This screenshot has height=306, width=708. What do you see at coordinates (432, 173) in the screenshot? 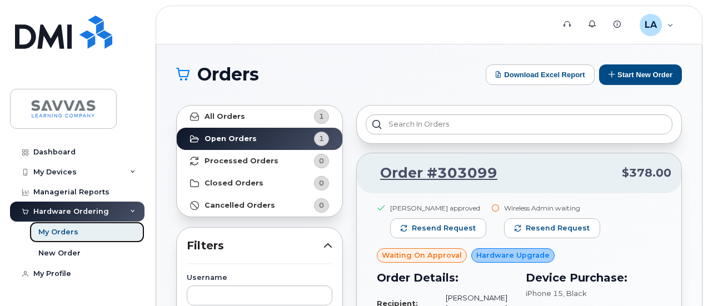
I see `a: Order #303099` at bounding box center [432, 173].